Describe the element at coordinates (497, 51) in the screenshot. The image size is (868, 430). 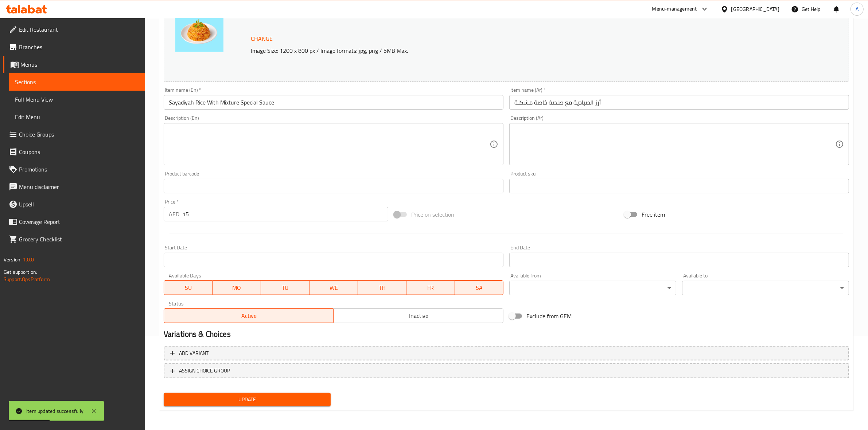
I see `p: Image Size: 1200 x 800 px / Image formats: jpg, png / 5MB Max.` at that location.